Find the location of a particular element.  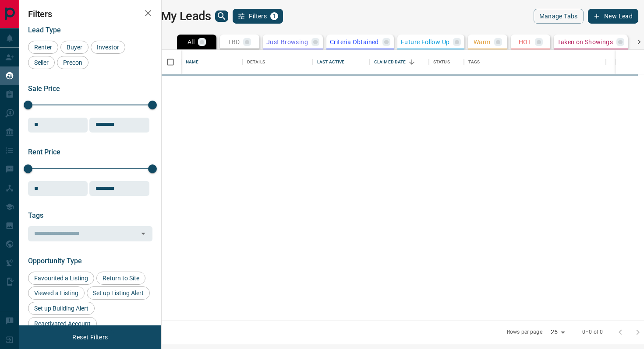

div: Precon is located at coordinates (72, 62).